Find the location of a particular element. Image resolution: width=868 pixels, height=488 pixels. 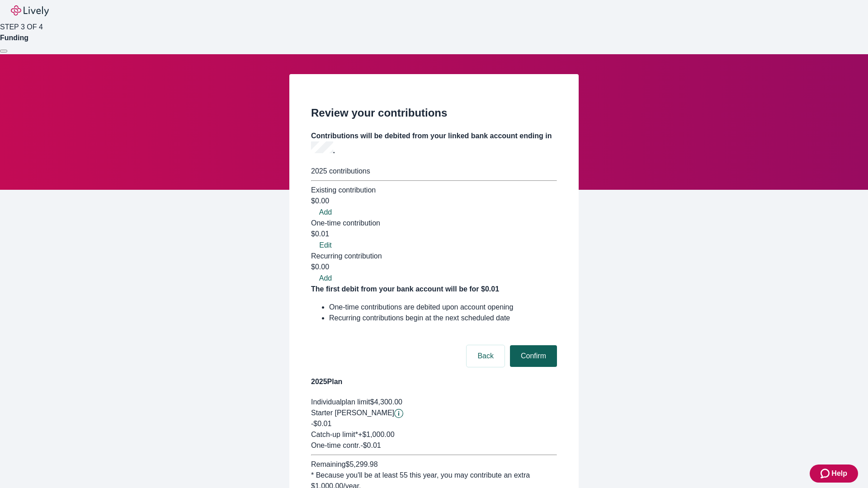

span: Remaining is located at coordinates (329, 464).